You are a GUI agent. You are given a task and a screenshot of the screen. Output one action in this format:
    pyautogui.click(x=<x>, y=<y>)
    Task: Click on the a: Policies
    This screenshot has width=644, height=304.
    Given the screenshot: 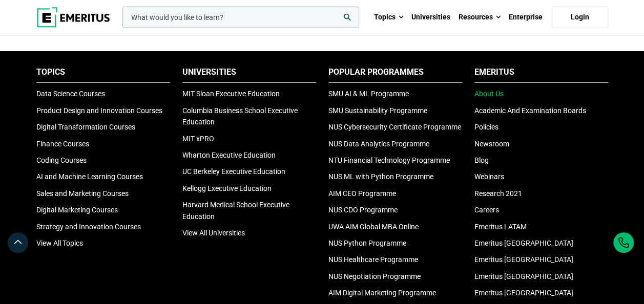 What is the action you would take?
    pyautogui.click(x=486, y=127)
    